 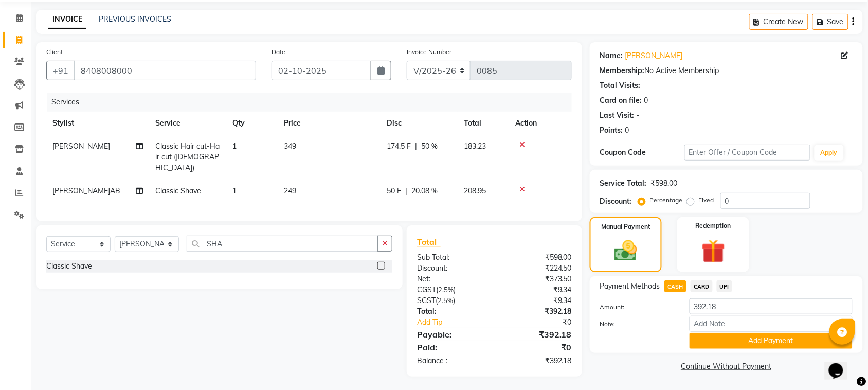 What do you see at coordinates (69, 266) in the screenshot?
I see `div: Classic Shave` at bounding box center [69, 266].